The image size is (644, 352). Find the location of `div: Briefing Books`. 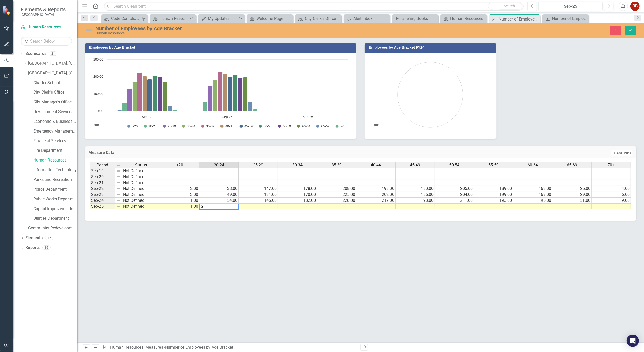

div: Briefing Books is located at coordinates (420, 18).